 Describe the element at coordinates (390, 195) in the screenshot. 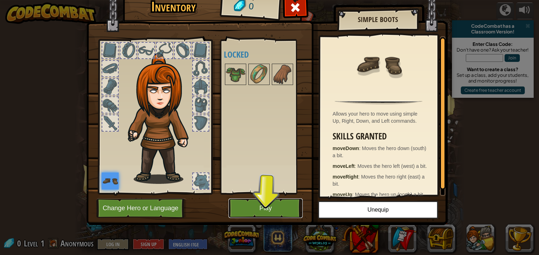

I see `span: Moves the hero up (north) a bit.` at that location.